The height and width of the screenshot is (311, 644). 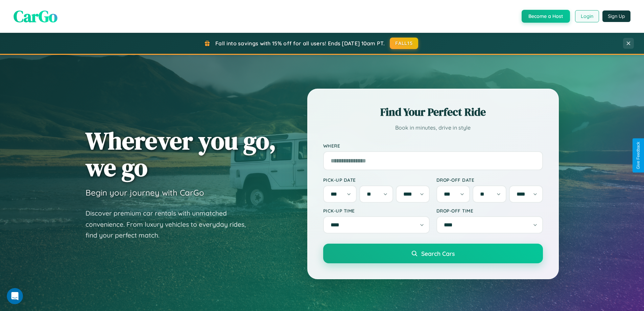 What do you see at coordinates (36, 17) in the screenshot?
I see `span: CarGo` at bounding box center [36, 17].